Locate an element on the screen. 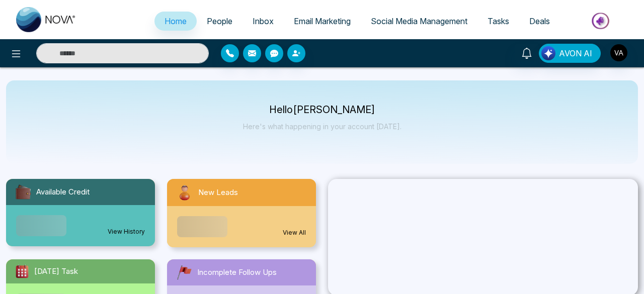 The width and height of the screenshot is (644, 294). span: Home is located at coordinates (175, 21).